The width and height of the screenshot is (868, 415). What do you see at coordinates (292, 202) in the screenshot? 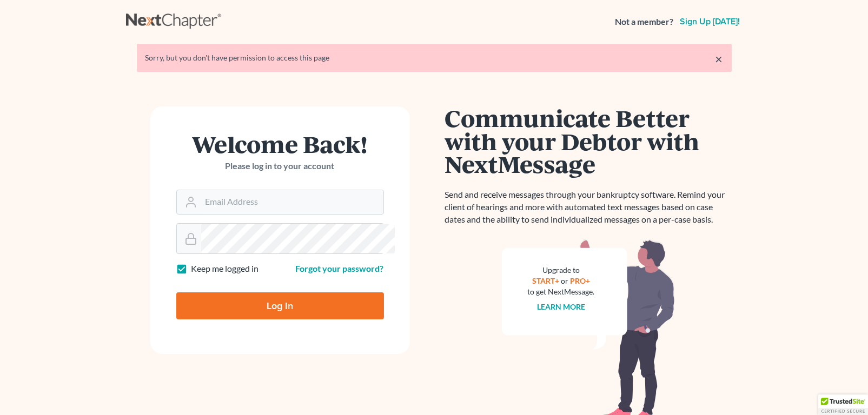
I see `input: Email Address` at bounding box center [292, 202].